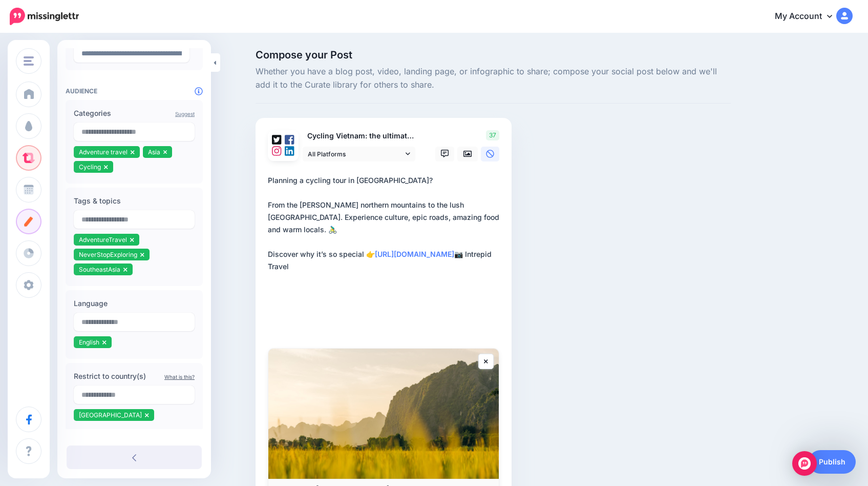 Image resolution: width=868 pixels, height=486 pixels. Describe the element at coordinates (134, 303) in the screenshot. I see `label: Language` at that location.